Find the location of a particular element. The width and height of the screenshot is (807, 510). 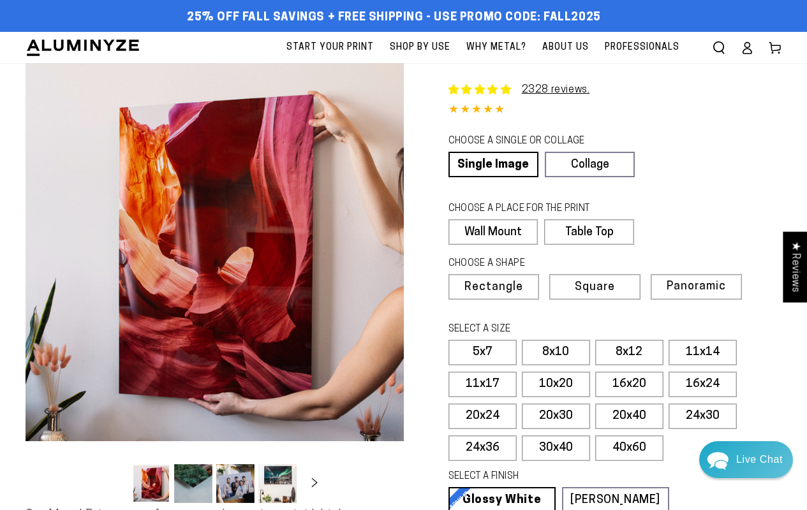

button: Slide right is located at coordinates (315, 484).